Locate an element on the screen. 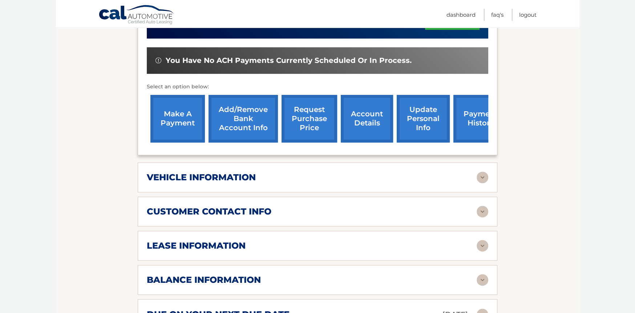 The image size is (635, 313). a: request purchase price is located at coordinates (309, 118).